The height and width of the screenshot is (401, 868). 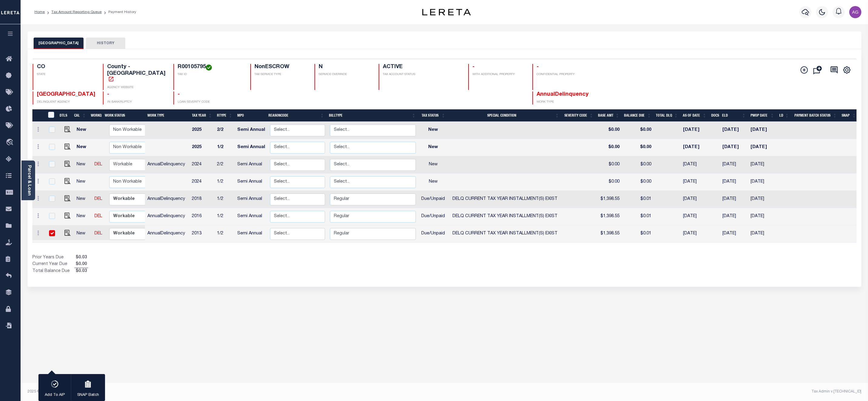 What do you see at coordinates (202, 199) in the screenshot?
I see `td: 2018` at bounding box center [202, 199].